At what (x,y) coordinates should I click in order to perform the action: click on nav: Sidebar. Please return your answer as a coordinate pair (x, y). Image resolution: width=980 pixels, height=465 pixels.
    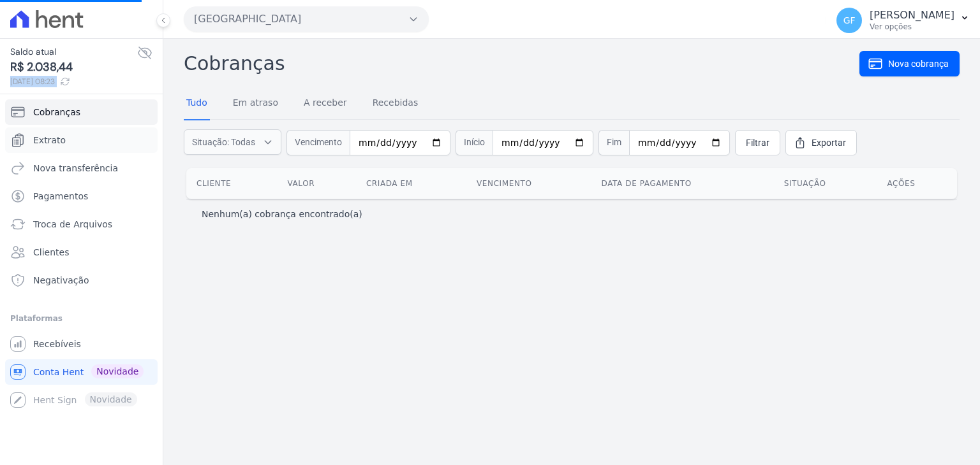
    Looking at the image, I should click on (81, 256).